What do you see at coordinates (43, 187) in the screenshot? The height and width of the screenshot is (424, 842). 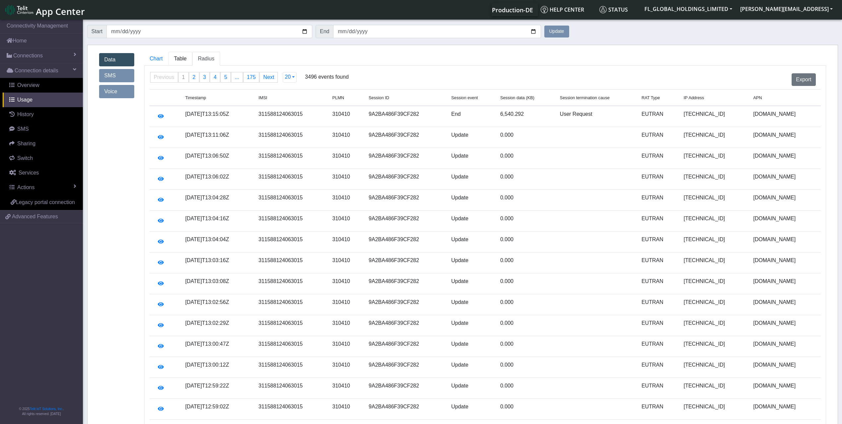 I see `a: Actions` at bounding box center [43, 187].